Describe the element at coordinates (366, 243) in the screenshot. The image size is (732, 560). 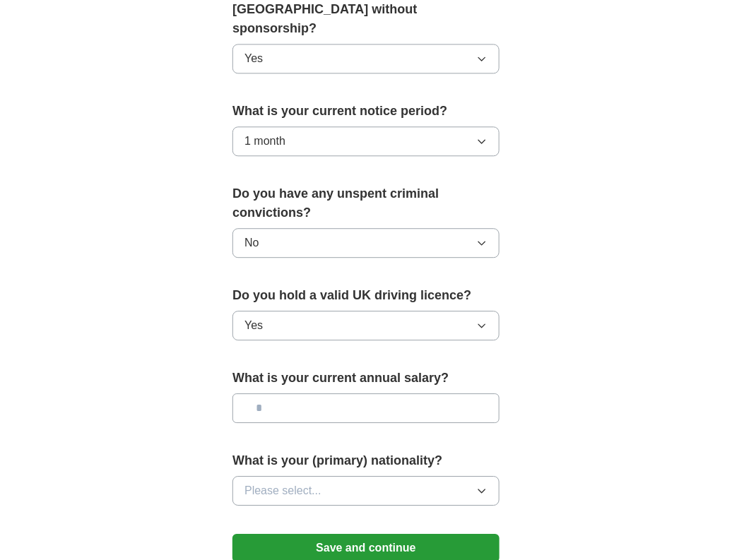
I see `button: No` at that location.